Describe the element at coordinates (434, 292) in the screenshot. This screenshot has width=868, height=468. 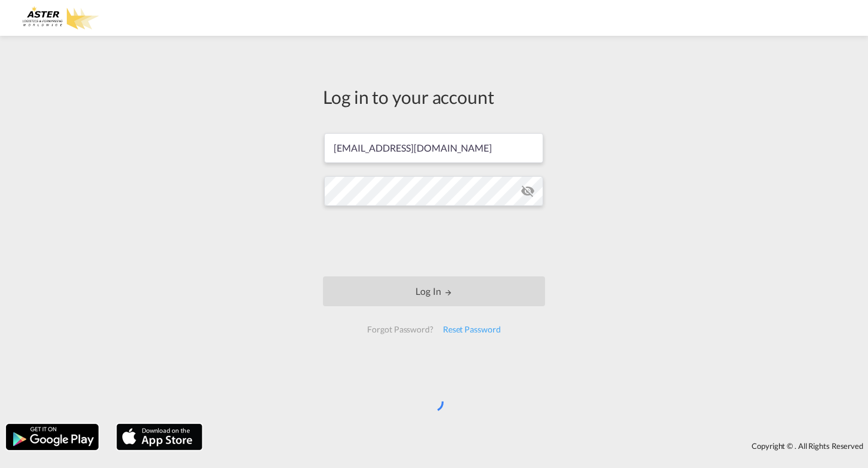
I see `button: LOGIN` at that location.